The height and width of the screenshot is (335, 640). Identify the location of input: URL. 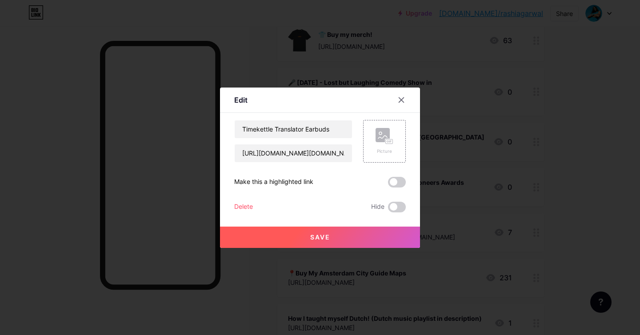
(293, 153).